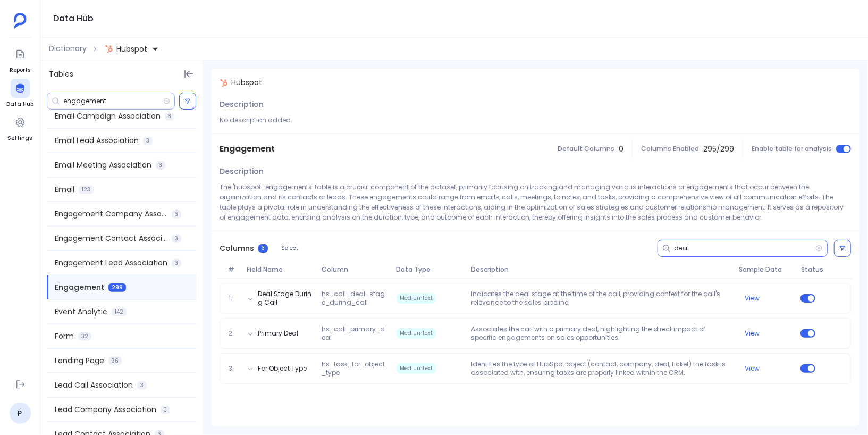 This screenshot has width=868, height=435. Describe the element at coordinates (280, 269) in the screenshot. I see `span: Field Name` at that location.